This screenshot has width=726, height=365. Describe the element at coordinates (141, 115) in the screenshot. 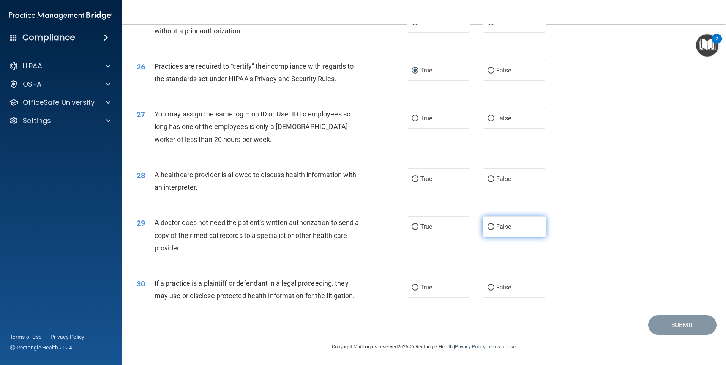

I see `span: 27` at that location.